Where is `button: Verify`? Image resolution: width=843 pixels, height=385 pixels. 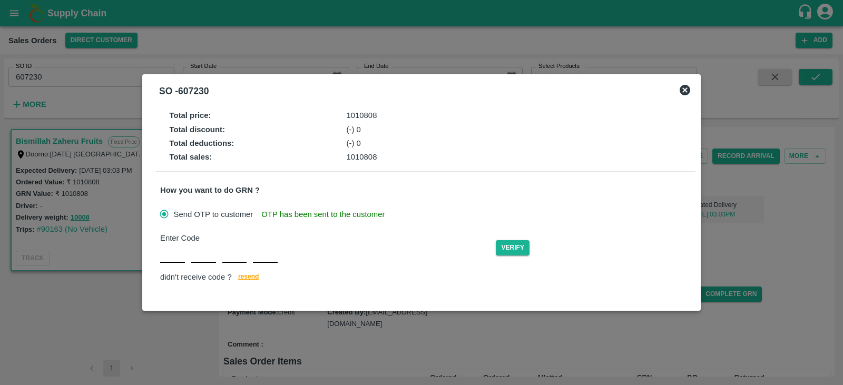
button: Verify is located at coordinates (513, 248).